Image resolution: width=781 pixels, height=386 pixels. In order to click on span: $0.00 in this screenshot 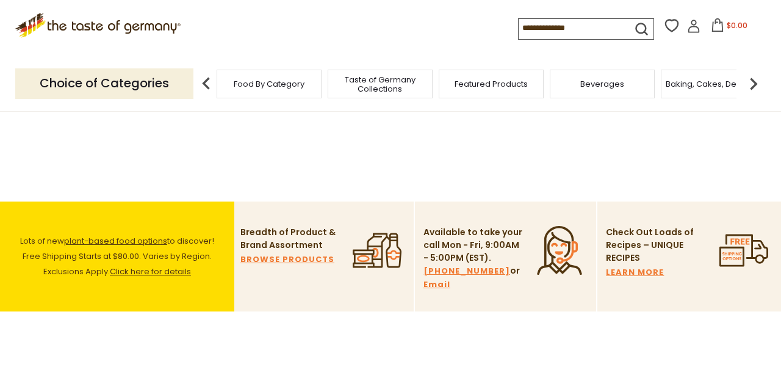, I will do `click(738, 25)`.